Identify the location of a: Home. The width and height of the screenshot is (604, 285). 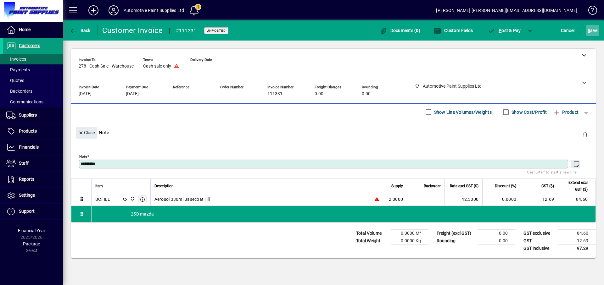
(33, 30).